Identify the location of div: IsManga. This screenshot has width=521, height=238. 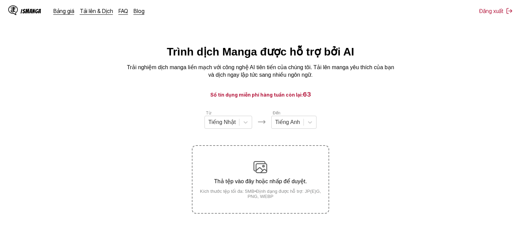
(31, 11).